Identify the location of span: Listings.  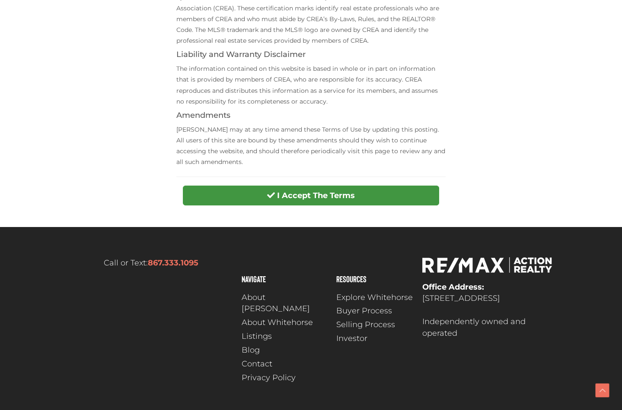
(257, 337).